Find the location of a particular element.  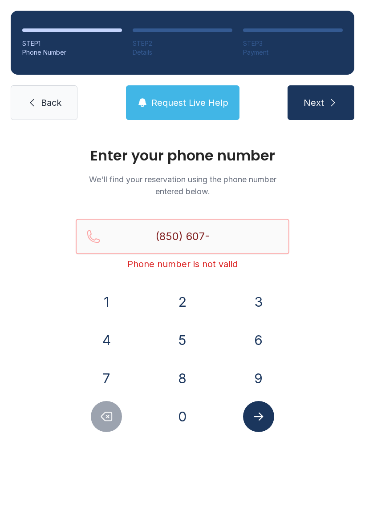

button: 7 is located at coordinates (106, 378).